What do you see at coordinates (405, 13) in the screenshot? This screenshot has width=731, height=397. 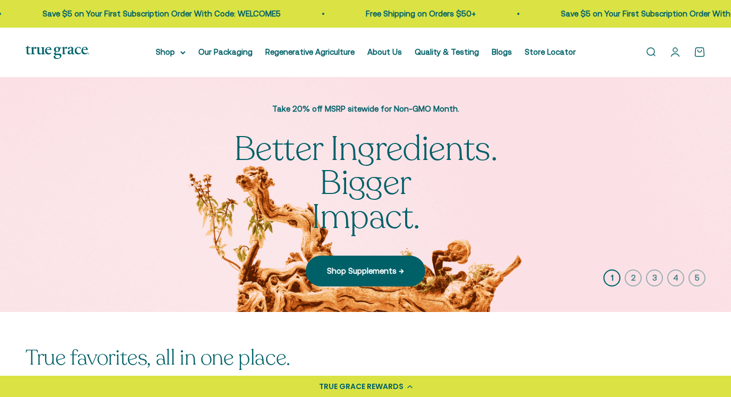 I see `a: Free Shipping on Orders $50+` at bounding box center [405, 13].